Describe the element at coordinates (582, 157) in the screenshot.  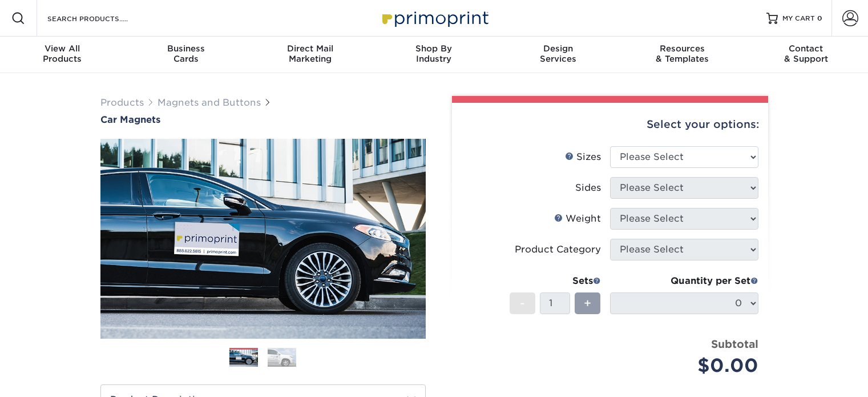
I see `div: Sizes` at that location.